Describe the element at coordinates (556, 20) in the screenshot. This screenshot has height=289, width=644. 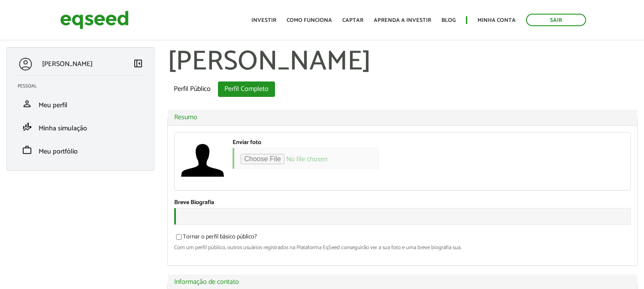
I see `a: Sair` at that location.